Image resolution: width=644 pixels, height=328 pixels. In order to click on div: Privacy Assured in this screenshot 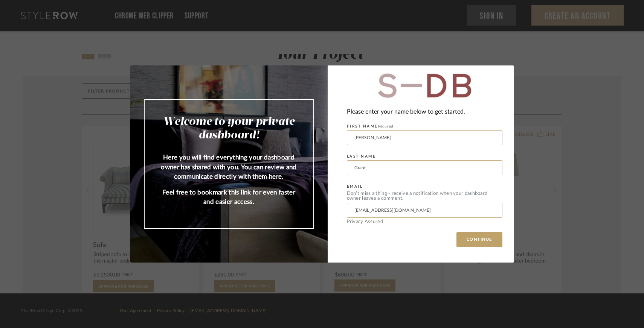, I will do `click(424, 222)`.